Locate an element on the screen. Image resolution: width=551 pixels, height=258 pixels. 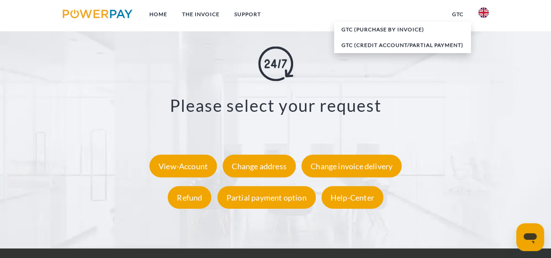
div: Partial payment option is located at coordinates (266, 198).